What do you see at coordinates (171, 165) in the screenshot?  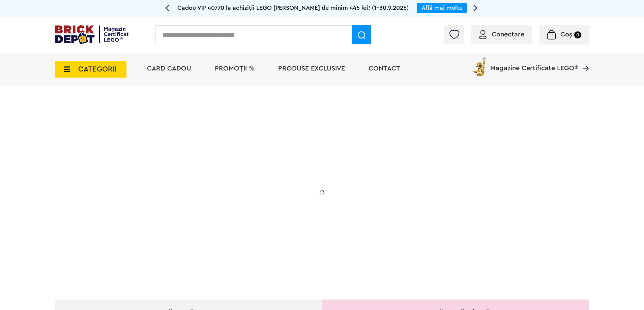 I see `h1: 20% Reducere!` at bounding box center [171, 165].